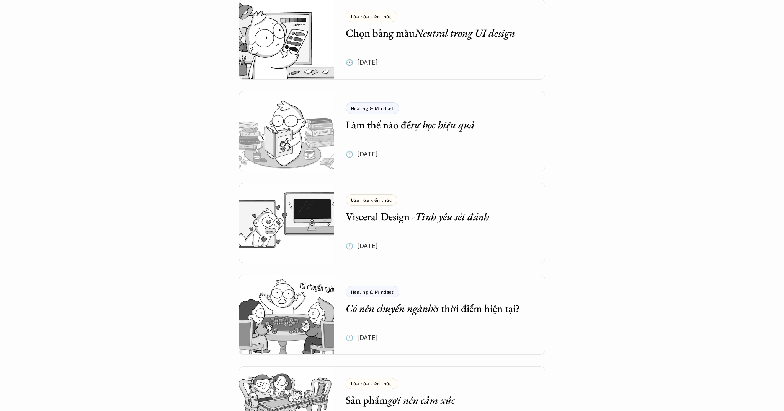  I want to click on em: Tình yêu sét đánh, so click(451, 217).